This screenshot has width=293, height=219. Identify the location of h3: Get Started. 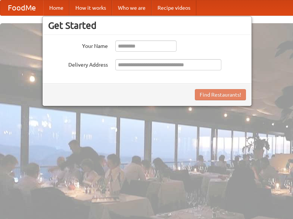
(147, 25).